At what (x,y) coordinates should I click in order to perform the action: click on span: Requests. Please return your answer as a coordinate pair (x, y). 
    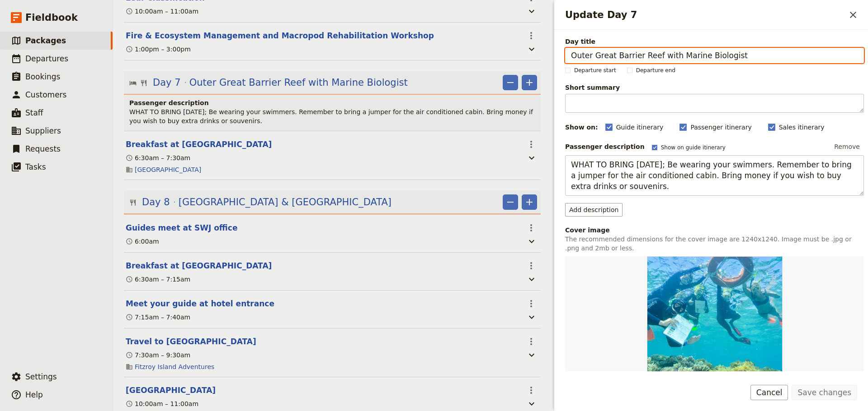
    Looking at the image, I should click on (43, 149).